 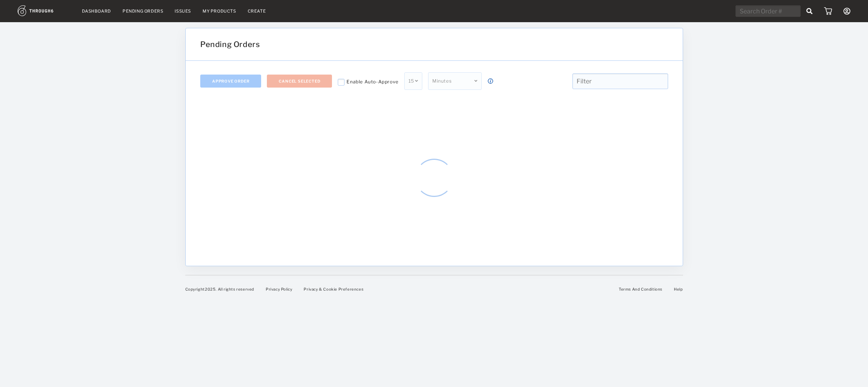 I want to click on span: Copyright 2025 . All rights reserved, so click(x=220, y=289).